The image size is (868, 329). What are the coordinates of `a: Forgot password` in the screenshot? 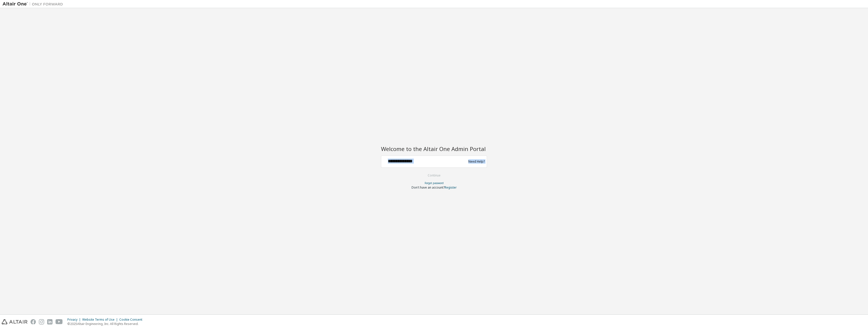 It's located at (434, 183).